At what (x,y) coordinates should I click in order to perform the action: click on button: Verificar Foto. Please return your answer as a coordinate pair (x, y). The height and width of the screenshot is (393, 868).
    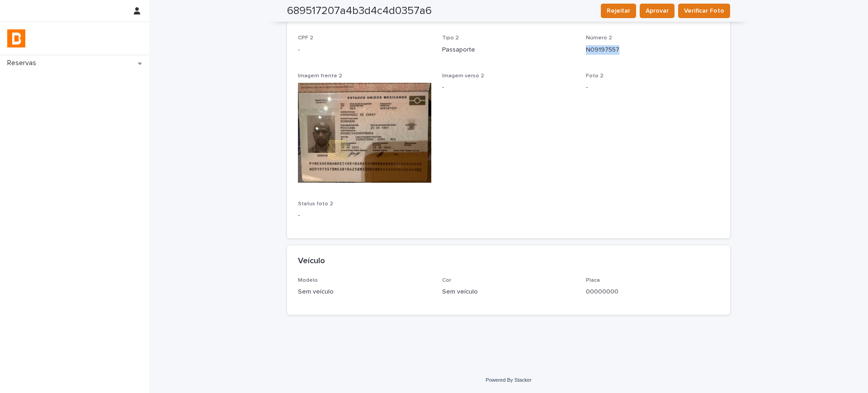
    Looking at the image, I should click on (704, 11).